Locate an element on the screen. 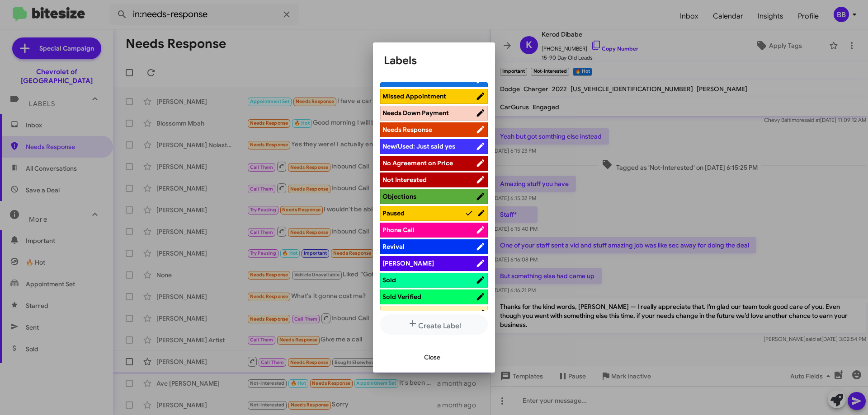 The image size is (868, 415). span: Not Interested is located at coordinates (405, 179).